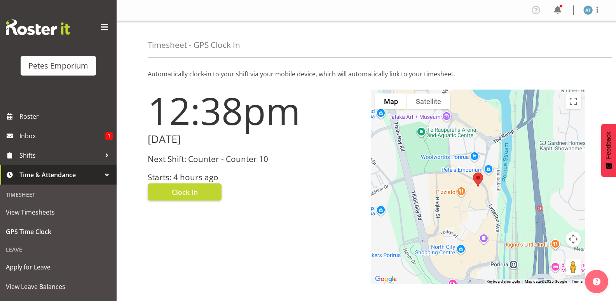  I want to click on a: Open this area in Google Maps (opens a new window), so click(386, 279).